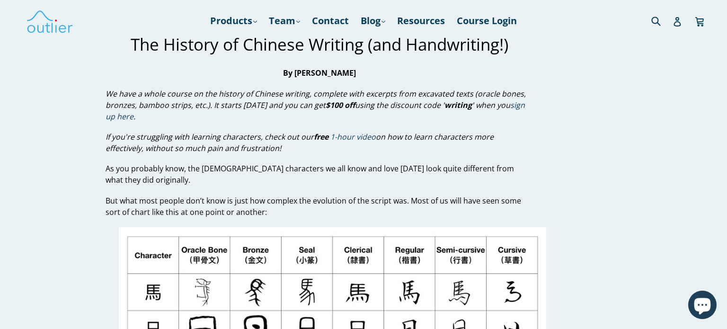 This screenshot has height=329, width=727. Describe the element at coordinates (662, 20) in the screenshot. I see `input: Search` at that location.